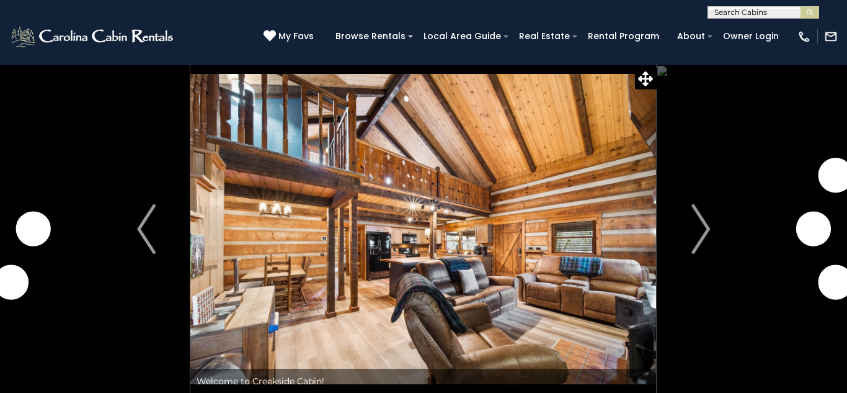  Describe the element at coordinates (462, 36) in the screenshot. I see `a: Local Area Guide` at that location.